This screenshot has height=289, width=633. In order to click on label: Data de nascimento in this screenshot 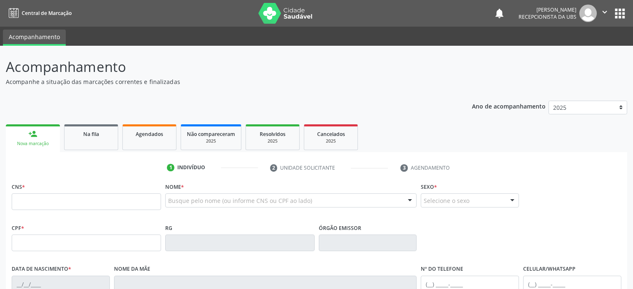, I will do `click(41, 269)`.